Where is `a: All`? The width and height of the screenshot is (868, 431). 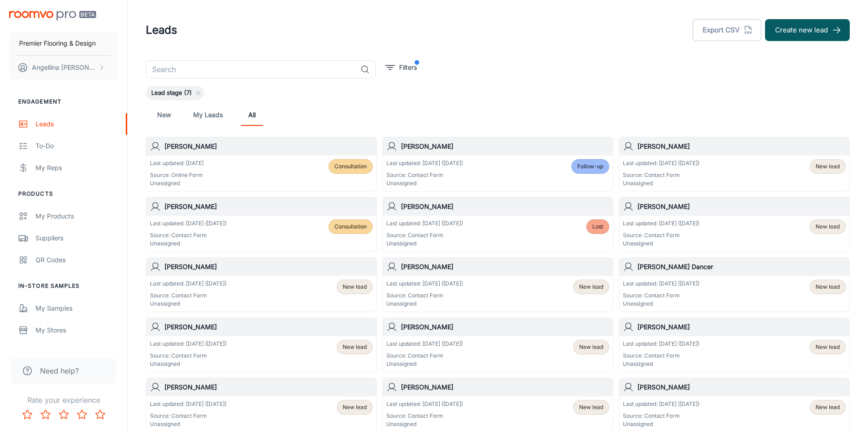
a: All is located at coordinates (252, 115).